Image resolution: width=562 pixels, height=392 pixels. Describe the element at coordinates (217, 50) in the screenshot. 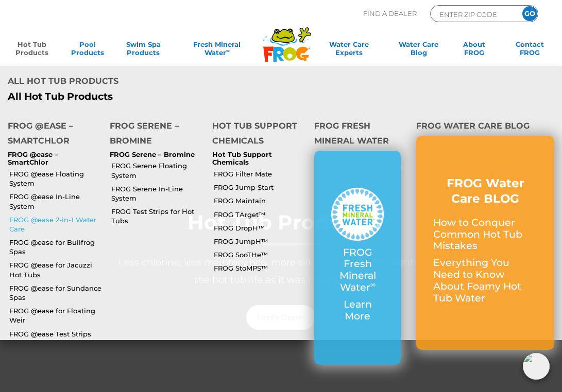

I see `a: Fresh MineralWater∞` at that location.